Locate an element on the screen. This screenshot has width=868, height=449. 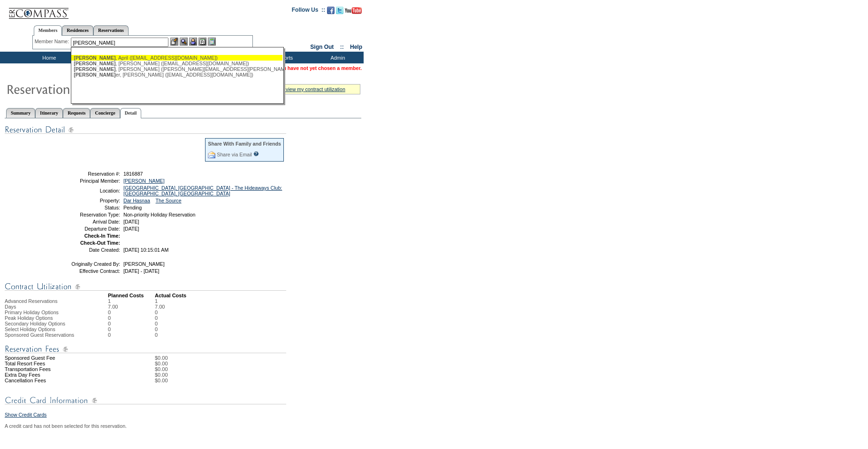
td: Principal Member: is located at coordinates (87, 181).